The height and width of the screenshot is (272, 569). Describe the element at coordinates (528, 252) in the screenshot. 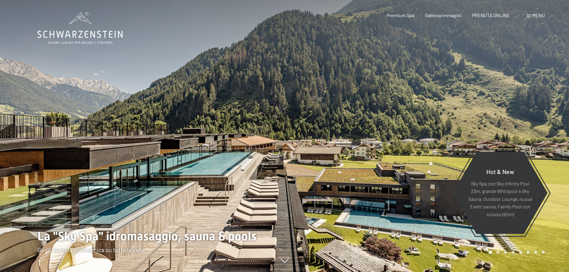

I see `div: Carousel Page 6` at that location.